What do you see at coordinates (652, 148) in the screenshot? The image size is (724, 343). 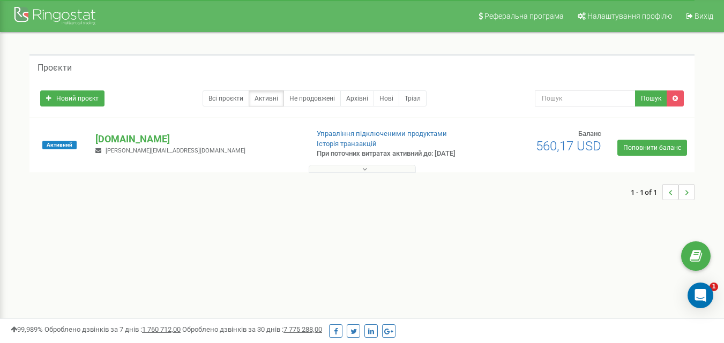 I see `a: Поповнити баланс` at bounding box center [652, 148].